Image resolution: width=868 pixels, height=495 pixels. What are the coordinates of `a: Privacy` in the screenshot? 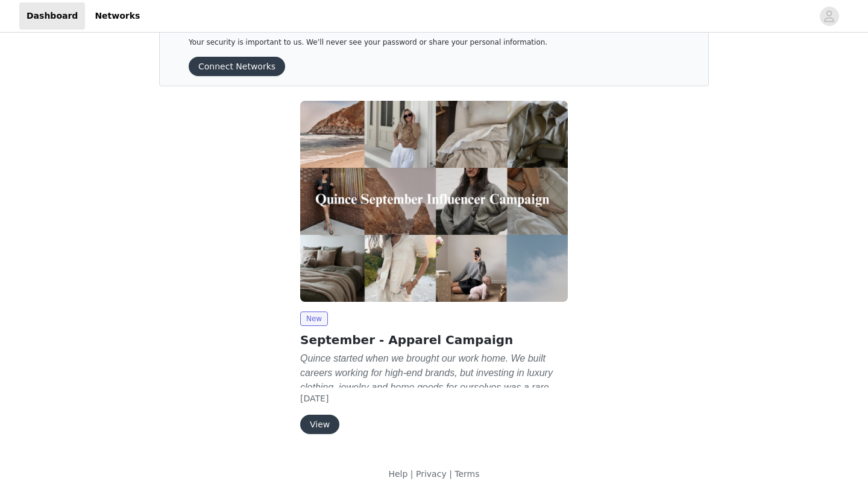 It's located at (431, 474).